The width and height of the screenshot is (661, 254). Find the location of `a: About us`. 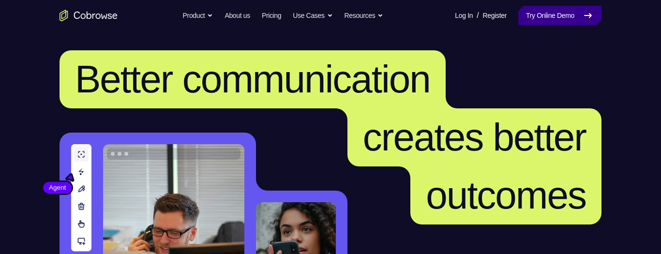

a: About us is located at coordinates (237, 15).